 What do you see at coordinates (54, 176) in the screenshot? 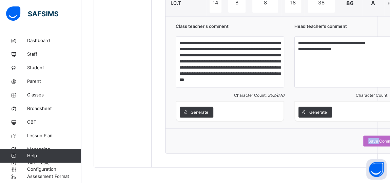
I see `span: Assessment Format` at bounding box center [54, 176].